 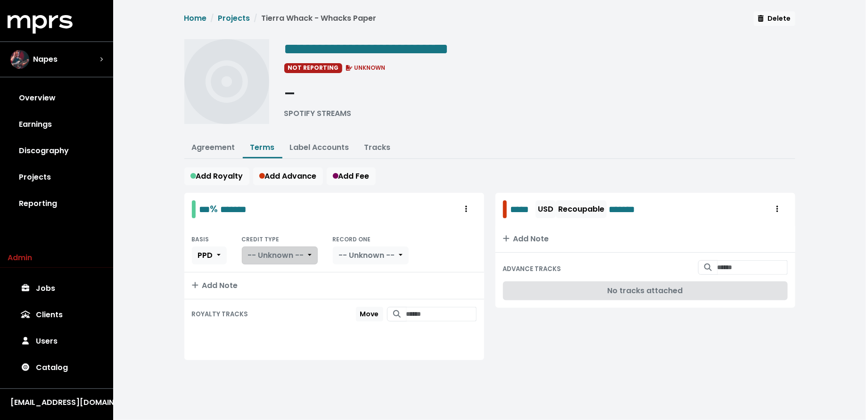 I want to click on a: Discography, so click(x=57, y=151).